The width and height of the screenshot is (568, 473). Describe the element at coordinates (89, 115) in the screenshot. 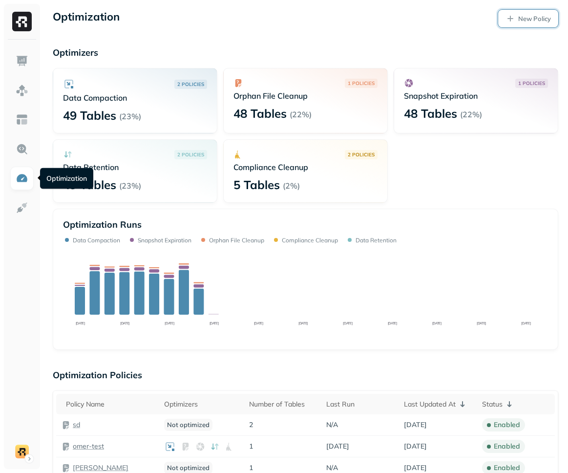

I see `p: 49 Tables` at that location.